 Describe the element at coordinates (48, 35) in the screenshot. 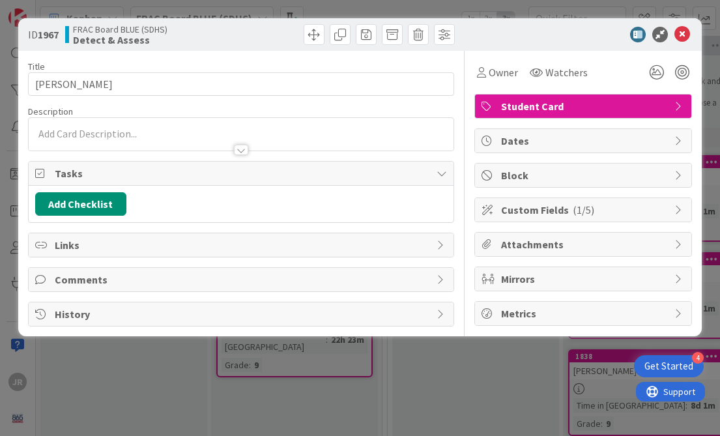

I see `b: 1967` at that location.